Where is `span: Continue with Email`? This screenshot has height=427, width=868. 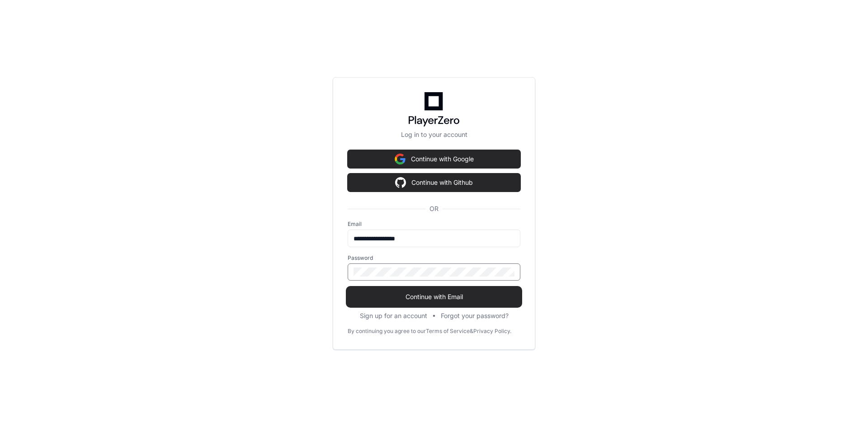 span: Continue with Email is located at coordinates (434, 297).